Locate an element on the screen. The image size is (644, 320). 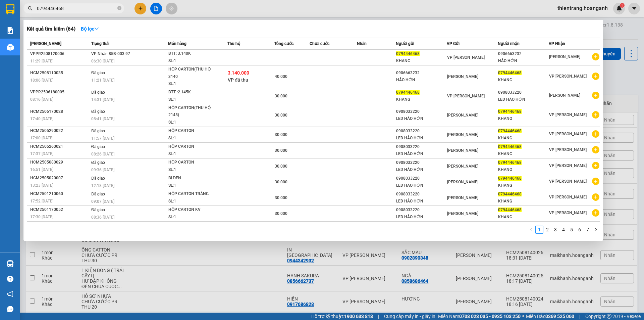
span: VP Nhận 85B-003.97 is located at coordinates (111, 54).